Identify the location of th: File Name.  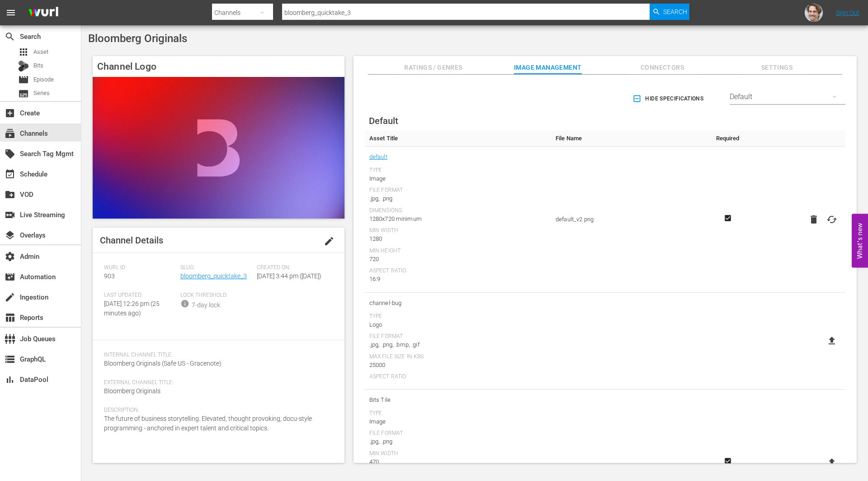
(630, 138).